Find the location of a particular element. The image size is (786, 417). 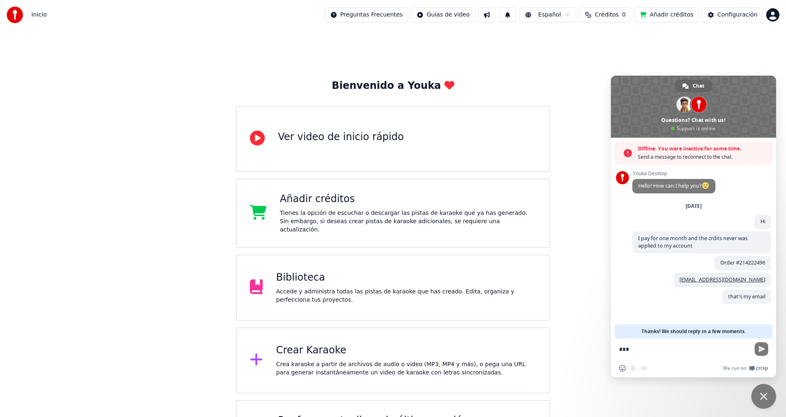

button: Guías de video is located at coordinates (443, 15).